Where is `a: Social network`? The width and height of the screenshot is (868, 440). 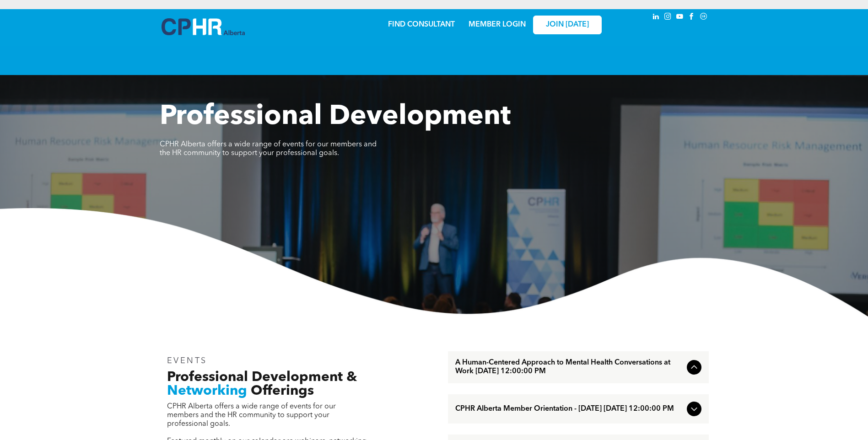
a: Social network is located at coordinates (704, 17).